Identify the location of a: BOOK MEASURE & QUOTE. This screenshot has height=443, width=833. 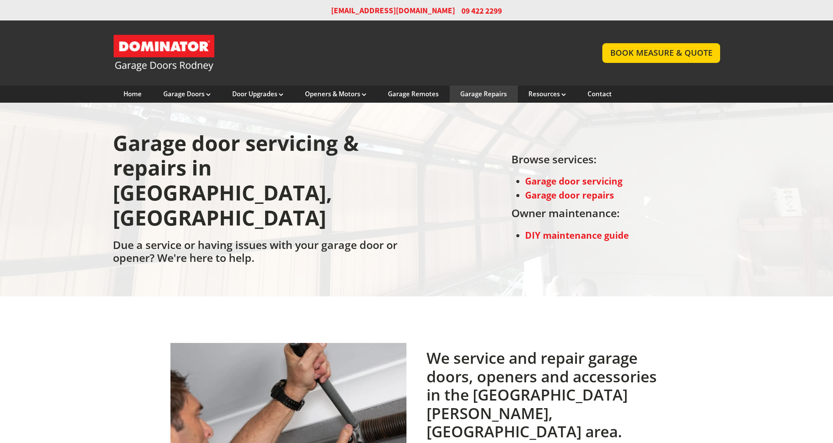
(661, 53).